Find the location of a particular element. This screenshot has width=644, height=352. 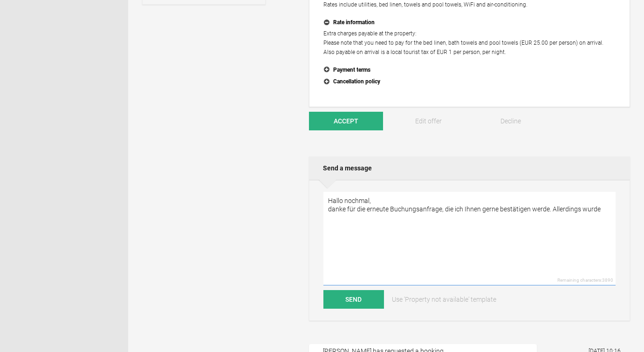

span: Accept is located at coordinates (346, 121).